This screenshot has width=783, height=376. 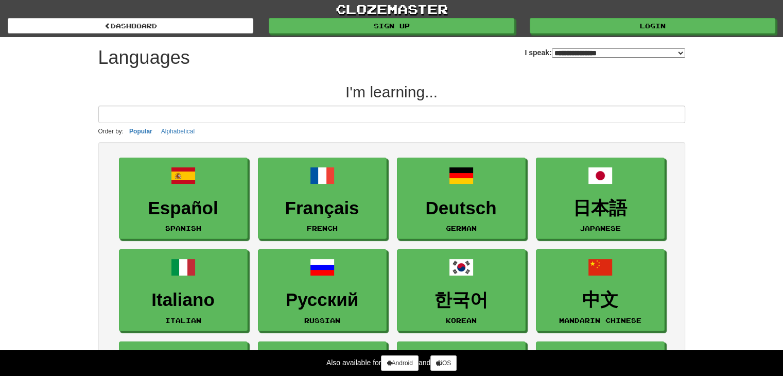 I want to click on h3: Français, so click(x=322, y=208).